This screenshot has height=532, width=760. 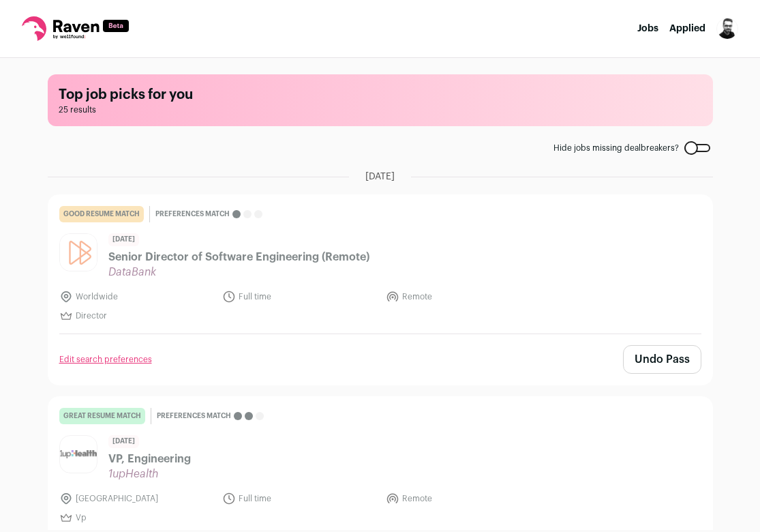 I want to click on li: Vp, so click(x=137, y=517).